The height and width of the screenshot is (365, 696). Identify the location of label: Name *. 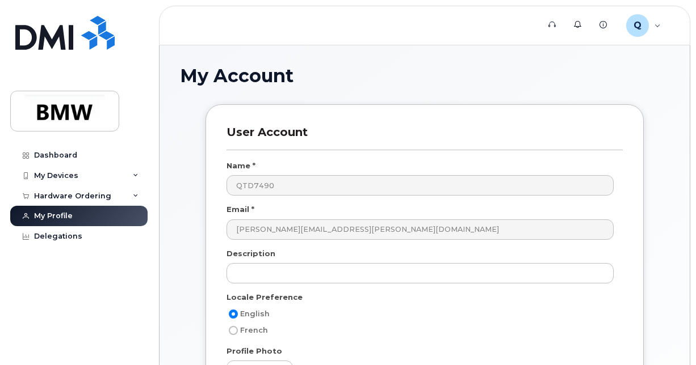
(241, 166).